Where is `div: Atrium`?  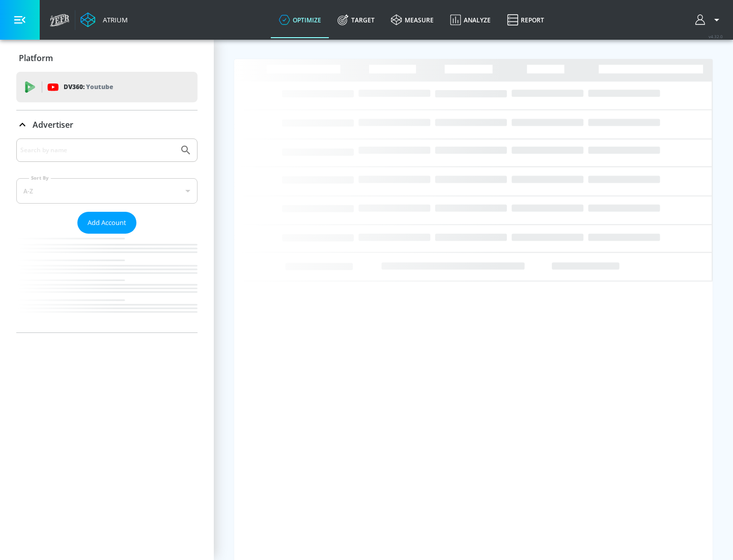 div: Atrium is located at coordinates (113, 20).